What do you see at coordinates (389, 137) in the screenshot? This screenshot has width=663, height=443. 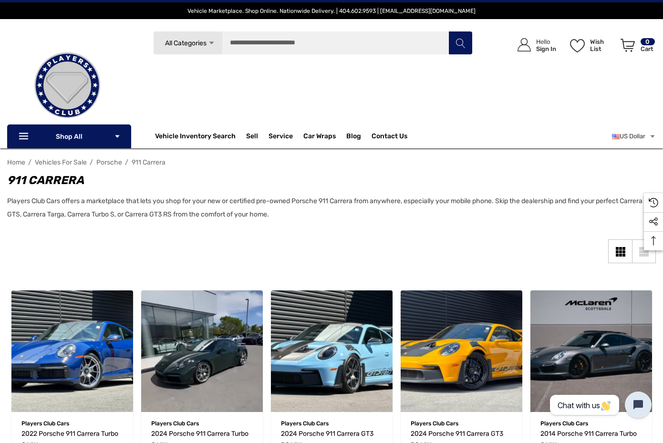 I see `span: Contact Us` at bounding box center [389, 137].